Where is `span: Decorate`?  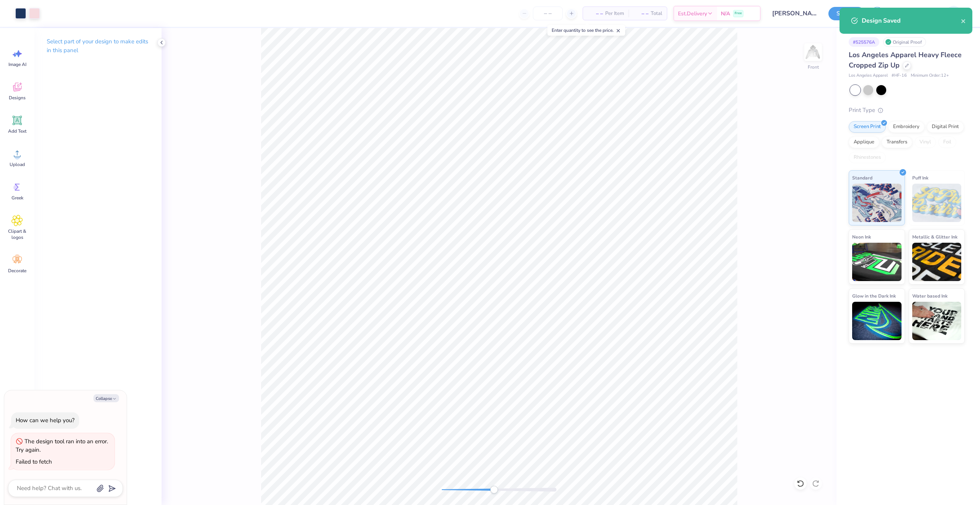 span: Decorate is located at coordinates (18, 271).